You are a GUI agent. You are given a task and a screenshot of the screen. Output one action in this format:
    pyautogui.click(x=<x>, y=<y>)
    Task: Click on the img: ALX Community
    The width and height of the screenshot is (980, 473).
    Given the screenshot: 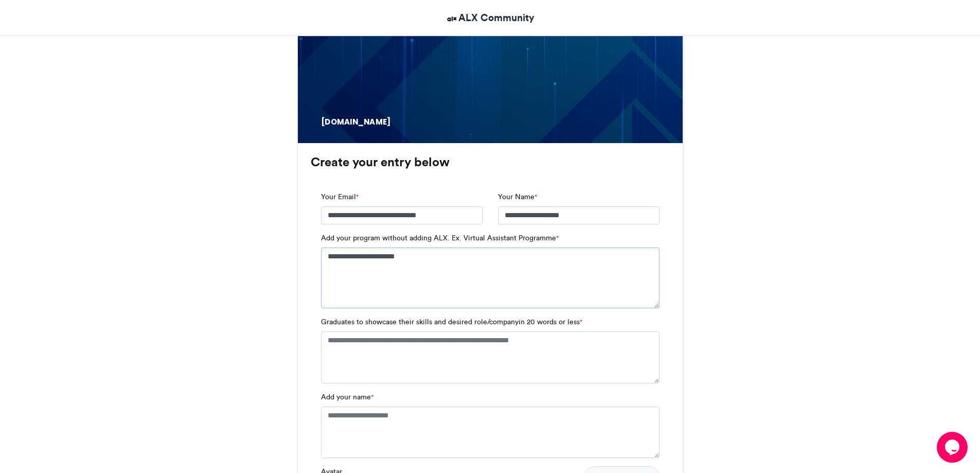 What is the action you would take?
    pyautogui.click(x=452, y=18)
    